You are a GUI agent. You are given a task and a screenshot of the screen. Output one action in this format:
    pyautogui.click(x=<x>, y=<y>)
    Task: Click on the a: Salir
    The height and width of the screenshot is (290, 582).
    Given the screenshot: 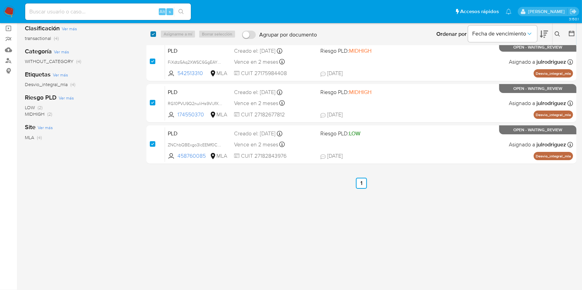 What is the action you would take?
    pyautogui.click(x=573, y=11)
    